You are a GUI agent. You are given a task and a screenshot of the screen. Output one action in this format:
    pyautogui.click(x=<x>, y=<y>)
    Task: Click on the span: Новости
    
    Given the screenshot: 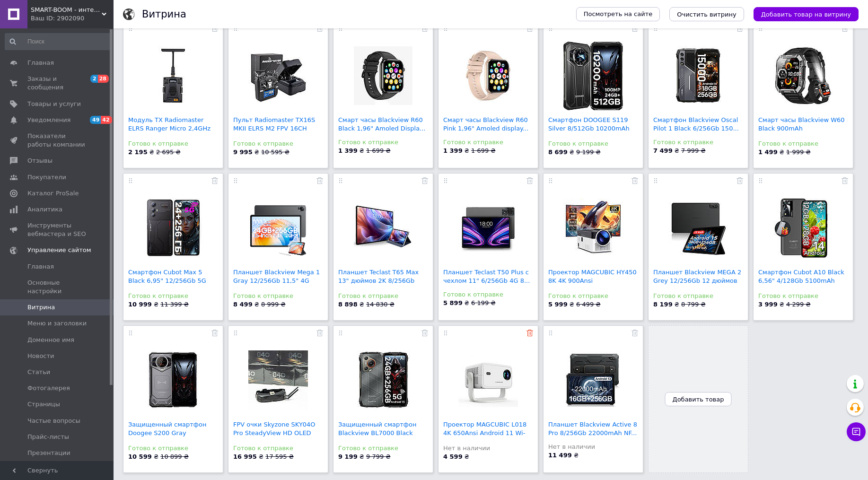 What is the action you would take?
    pyautogui.click(x=40, y=356)
    